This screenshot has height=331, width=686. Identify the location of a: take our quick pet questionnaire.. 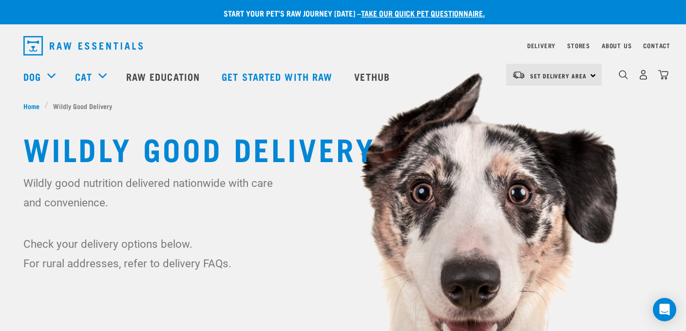
(423, 13).